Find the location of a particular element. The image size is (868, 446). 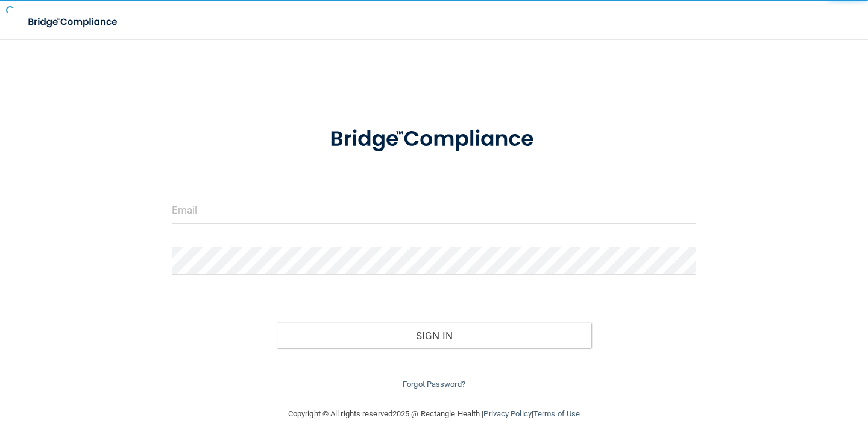

a: Forgot Password? is located at coordinates (434, 384).